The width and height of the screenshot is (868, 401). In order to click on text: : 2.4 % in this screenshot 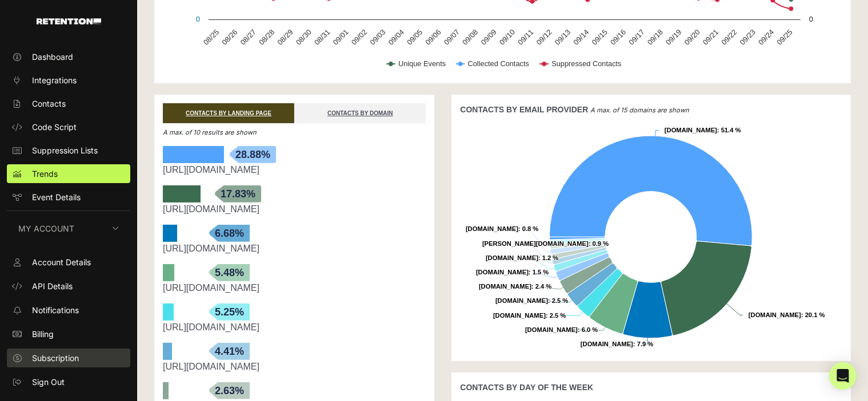, I will do `click(515, 287)`.